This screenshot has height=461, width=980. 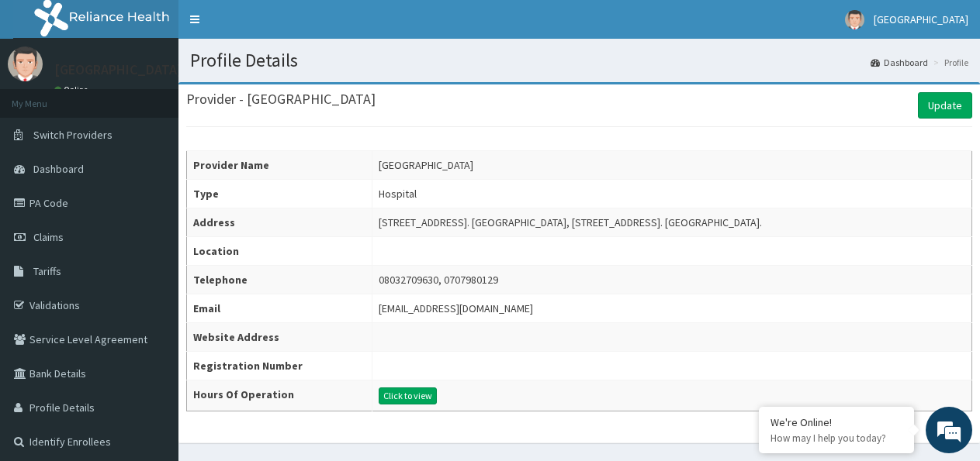 What do you see at coordinates (280, 222) in the screenshot?
I see `th: Address` at bounding box center [280, 222].